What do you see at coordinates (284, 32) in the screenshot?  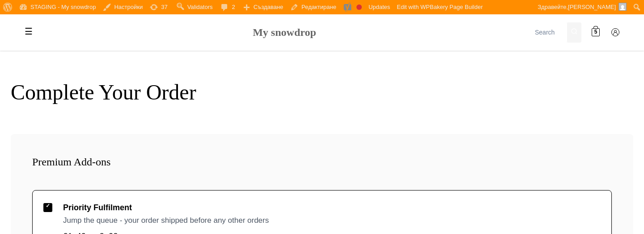 I see `a: My snowdrop` at bounding box center [284, 32].